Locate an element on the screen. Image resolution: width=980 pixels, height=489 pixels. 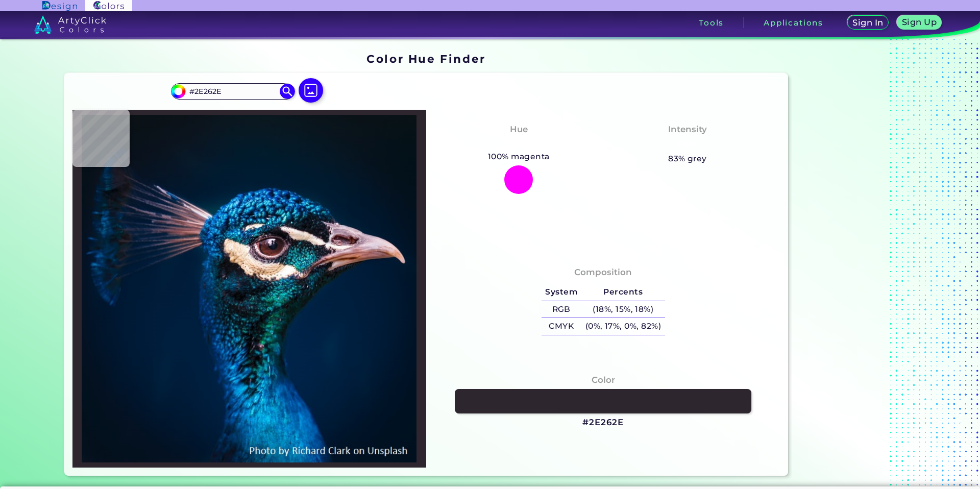
a: Sign Up is located at coordinates (920, 22).